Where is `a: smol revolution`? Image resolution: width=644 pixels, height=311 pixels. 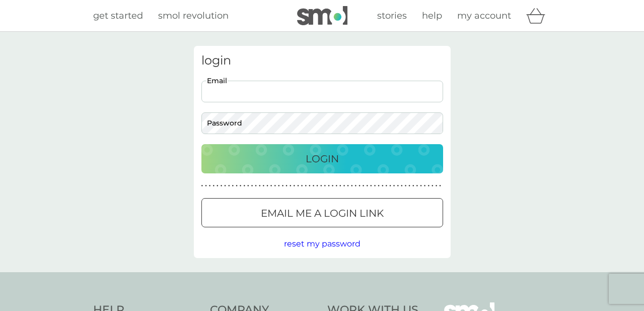 a: smol revolution is located at coordinates (193, 16).